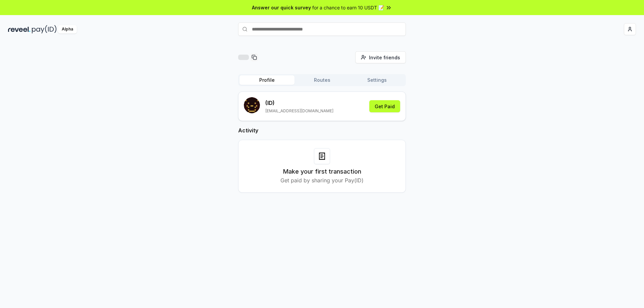 This screenshot has width=644, height=308. I want to click on img: reveel_dark, so click(19, 29).